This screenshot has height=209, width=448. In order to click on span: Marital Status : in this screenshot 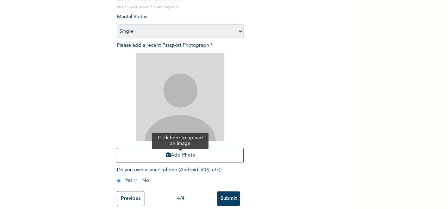, I will do `click(180, 24)`.